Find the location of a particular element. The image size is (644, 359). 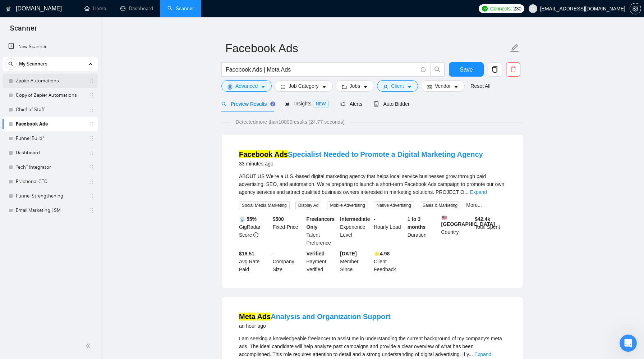

a: Zapier Automations is located at coordinates (50, 81).